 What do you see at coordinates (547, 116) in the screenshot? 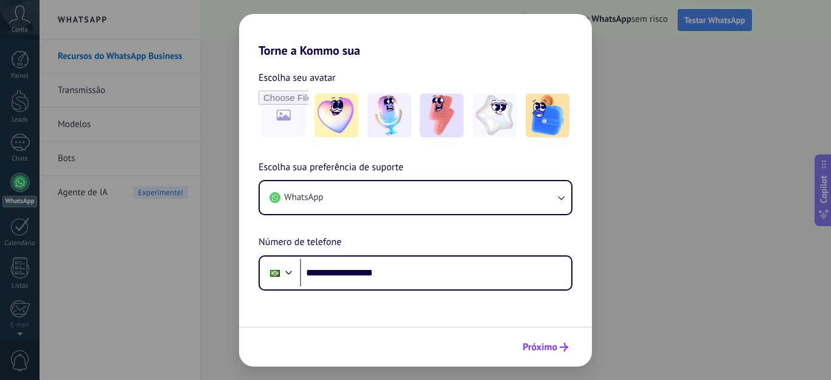
I see `img: -5.jpeg` at bounding box center [547, 116].